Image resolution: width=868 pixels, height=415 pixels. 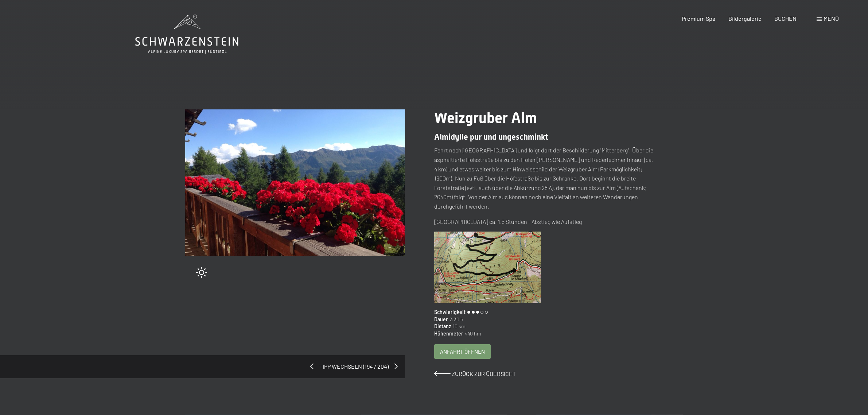 I want to click on a: BUCHEN, so click(x=785, y=18).